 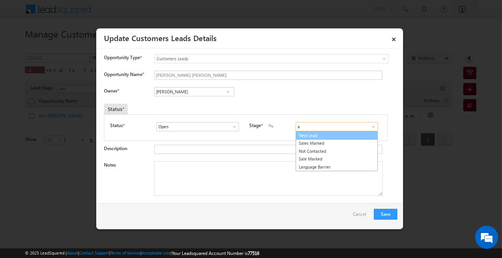 I want to click on a: Contact Support, so click(x=94, y=252).